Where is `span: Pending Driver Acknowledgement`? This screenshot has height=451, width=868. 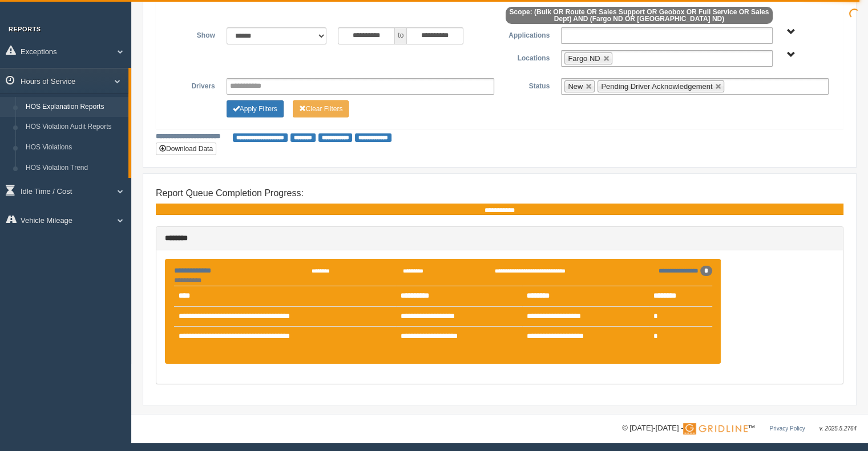 span: Pending Driver Acknowledgement is located at coordinates (656, 86).